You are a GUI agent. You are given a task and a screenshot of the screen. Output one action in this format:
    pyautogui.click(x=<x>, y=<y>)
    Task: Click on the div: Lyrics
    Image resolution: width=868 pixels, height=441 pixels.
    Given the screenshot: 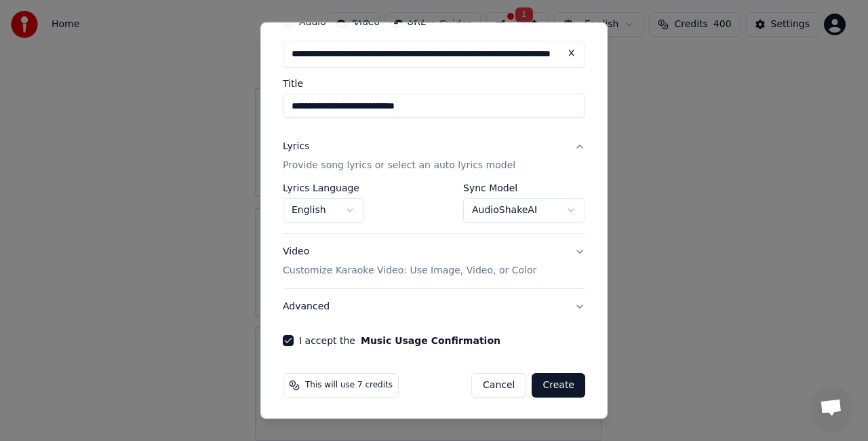 What is the action you would take?
    pyautogui.click(x=296, y=147)
    